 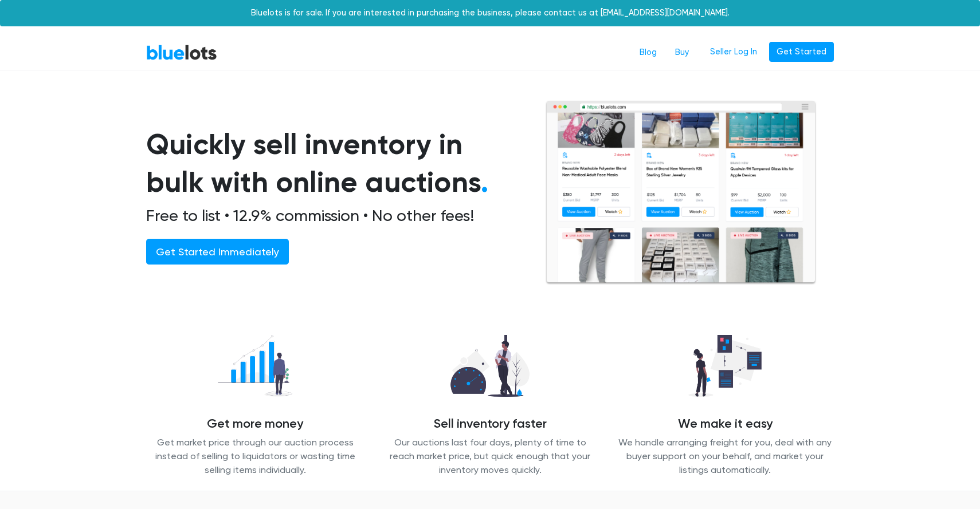 I want to click on h1: Quickly sell inventory in bulk with online auctions, so click(x=331, y=163).